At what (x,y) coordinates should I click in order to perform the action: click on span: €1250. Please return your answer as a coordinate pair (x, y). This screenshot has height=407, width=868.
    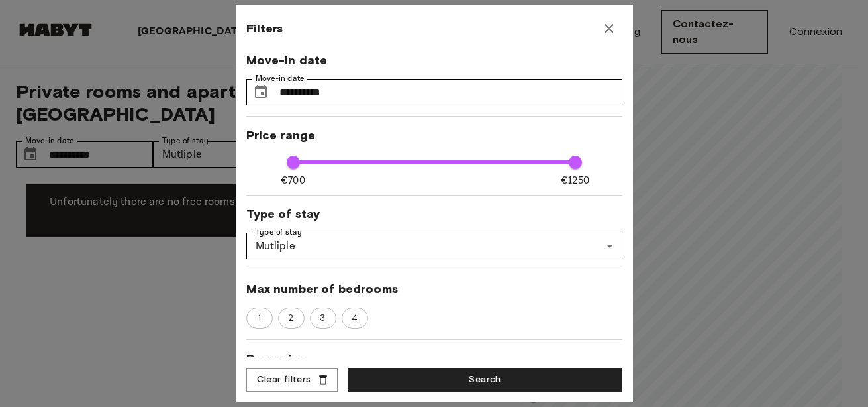
    Looking at the image, I should click on (575, 180).